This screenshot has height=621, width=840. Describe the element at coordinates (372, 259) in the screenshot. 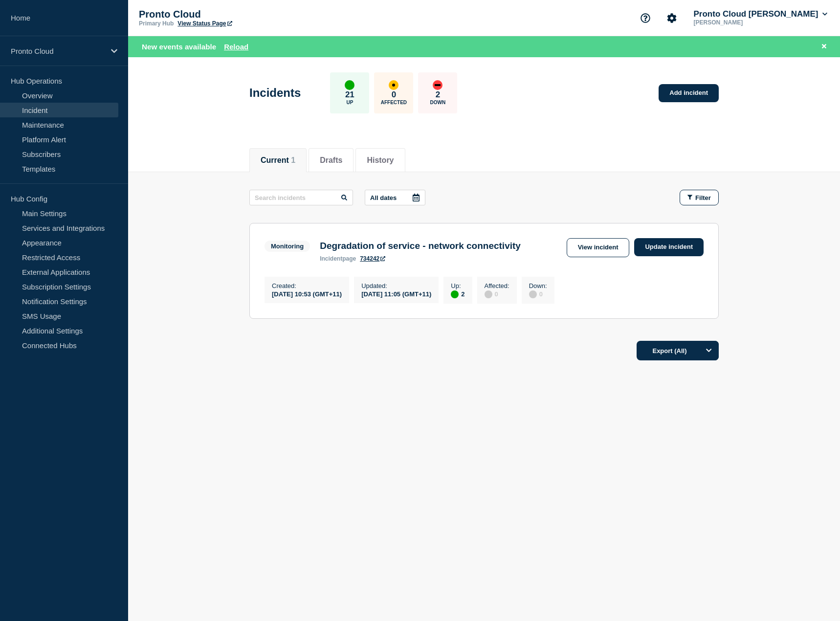

I see `a: 734242` at that location.